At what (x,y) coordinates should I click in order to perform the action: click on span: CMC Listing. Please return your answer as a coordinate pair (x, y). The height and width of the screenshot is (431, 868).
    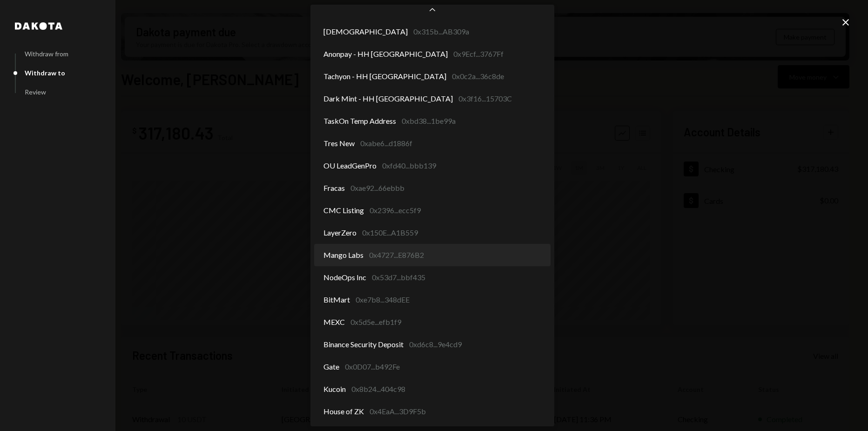
    Looking at the image, I should click on (343, 210).